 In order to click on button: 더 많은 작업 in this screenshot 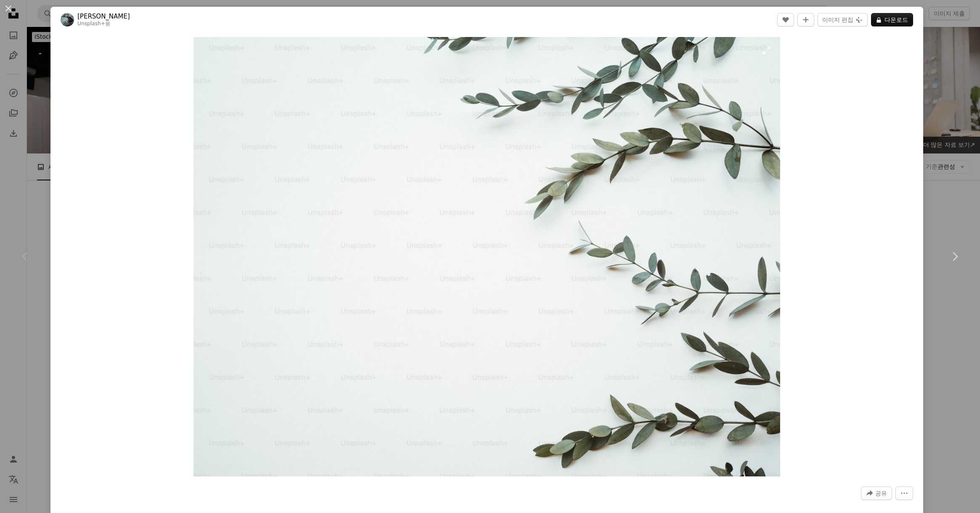, I will do `click(904, 493)`.